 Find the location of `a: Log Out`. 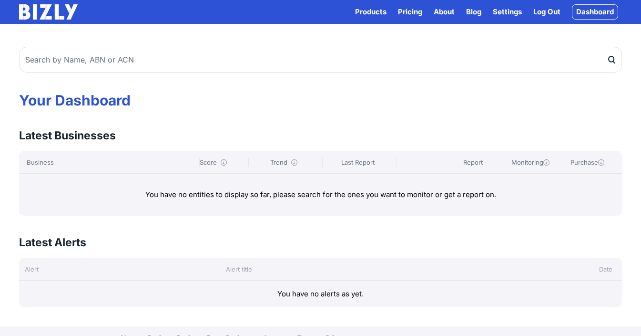

a: Log Out is located at coordinates (547, 12).